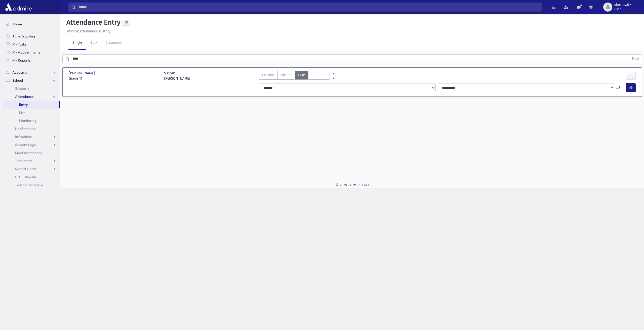 This screenshot has height=330, width=644. What do you see at coordinates (24, 96) in the screenshot?
I see `span: Attendance` at bounding box center [24, 96].